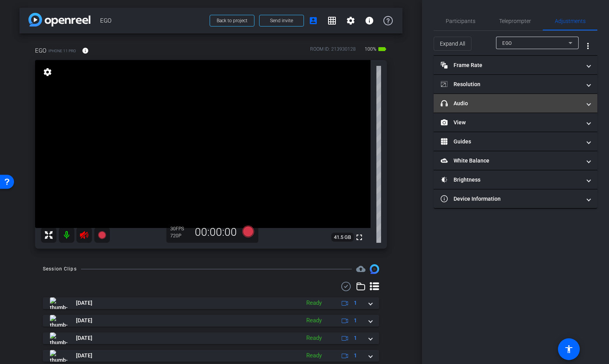  What do you see at coordinates (232, 21) in the screenshot?
I see `span: Back to project` at bounding box center [232, 21].